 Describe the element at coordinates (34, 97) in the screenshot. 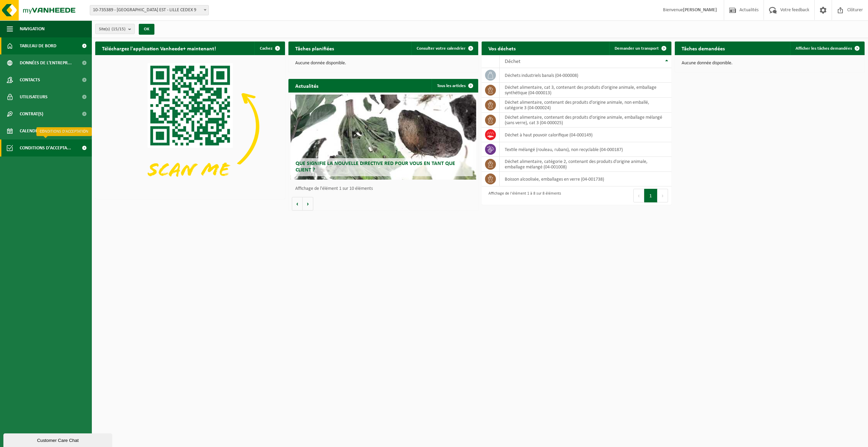

I see `span: Utilisateurs` at that location.